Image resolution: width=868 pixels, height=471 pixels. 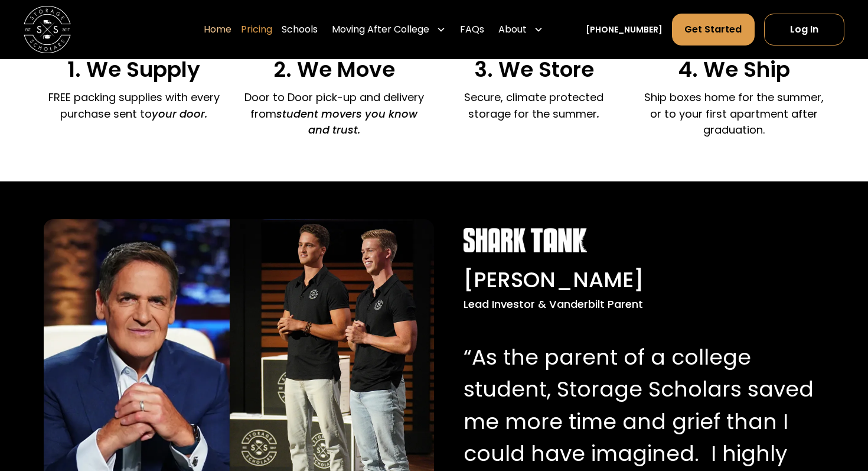 I want to click on p: Door to Door pick-up and delivery from, so click(x=334, y=113).